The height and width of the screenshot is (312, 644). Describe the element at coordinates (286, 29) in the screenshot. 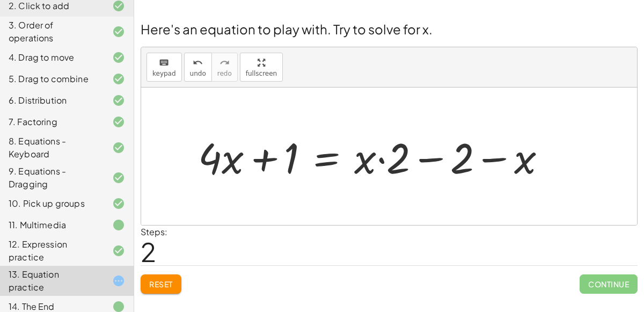

I see `span: Here's an equation to play with. Try to solve for x.` at that location.